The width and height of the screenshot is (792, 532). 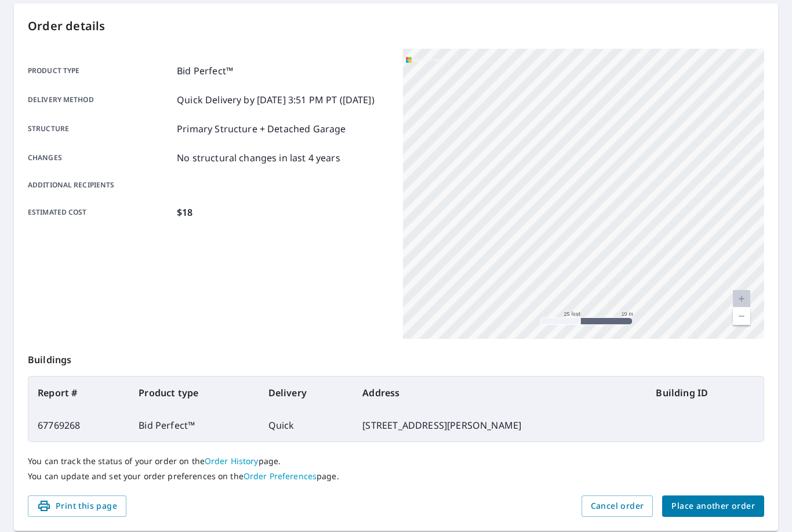 I want to click on p: Estimated cost, so click(x=100, y=212).